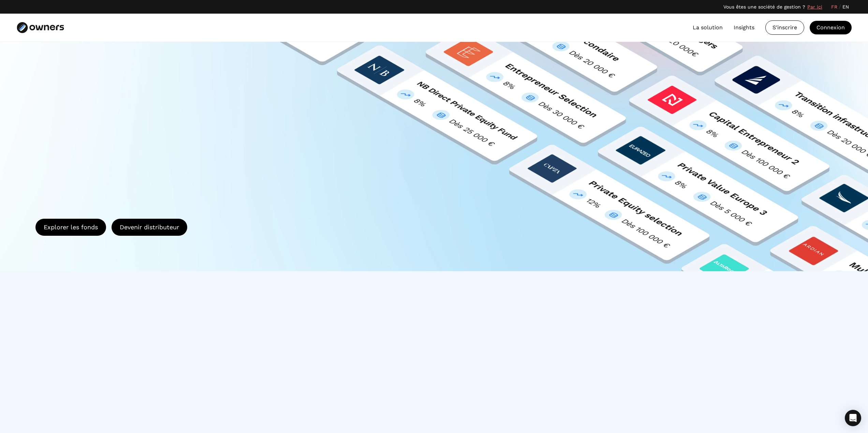 The height and width of the screenshot is (433, 868). Describe the element at coordinates (830, 27) in the screenshot. I see `a: Connexion` at that location.